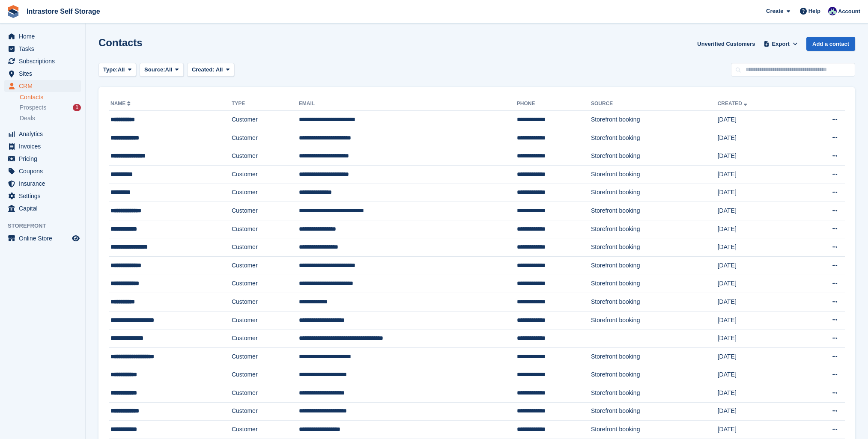 Image resolution: width=868 pixels, height=439 pixels. I want to click on a: Prospects 1, so click(50, 107).